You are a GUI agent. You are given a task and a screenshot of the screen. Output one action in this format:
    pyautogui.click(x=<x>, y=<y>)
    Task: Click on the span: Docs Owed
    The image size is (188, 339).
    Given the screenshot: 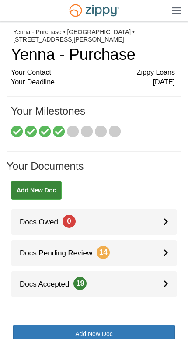 What is the action you would take?
    pyautogui.click(x=43, y=222)
    